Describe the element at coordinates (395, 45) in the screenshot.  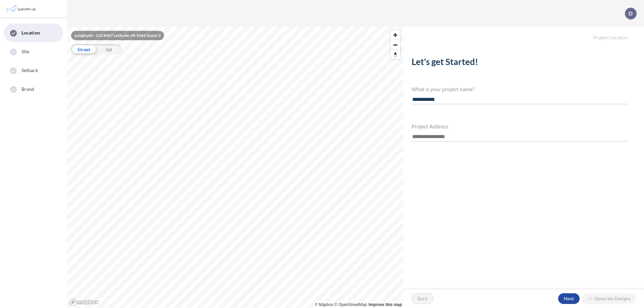
I see `button: Zoom out` at that location.